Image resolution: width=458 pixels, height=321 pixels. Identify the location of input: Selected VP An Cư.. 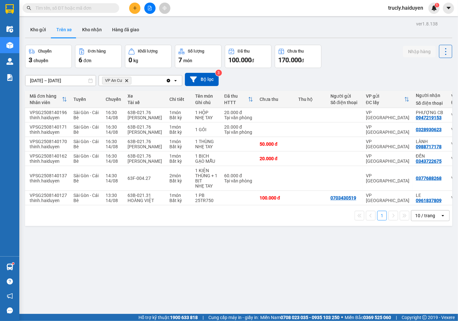
(133, 81).